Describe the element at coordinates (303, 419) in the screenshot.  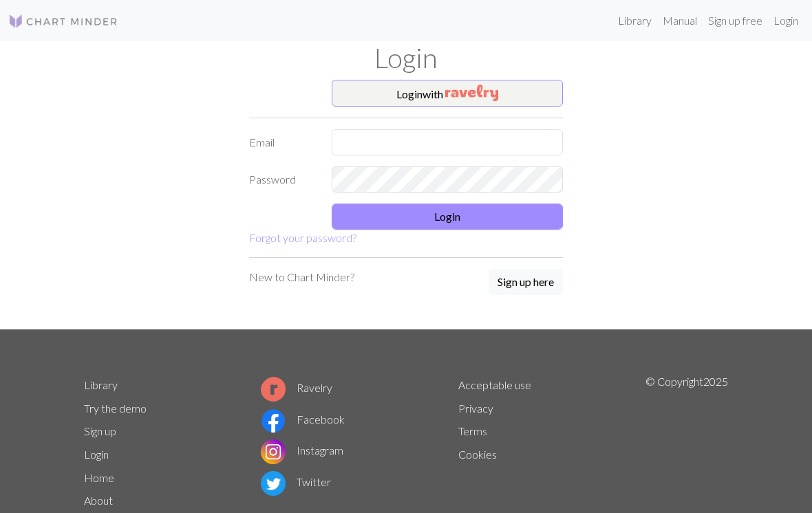
I see `a: Facebook` at that location.